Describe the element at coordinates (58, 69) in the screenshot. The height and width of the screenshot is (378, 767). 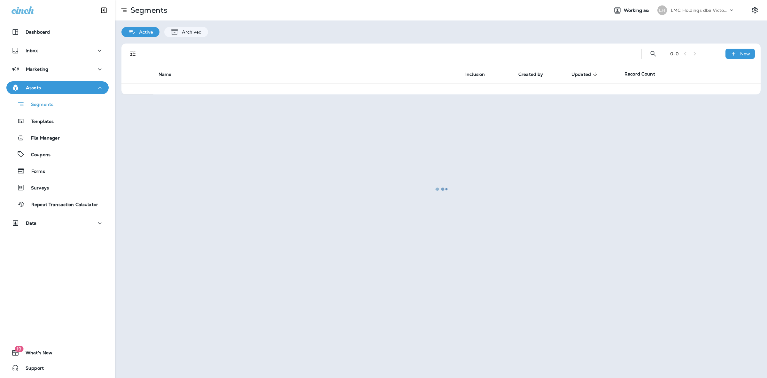
I see `button: Marketing` at that location.